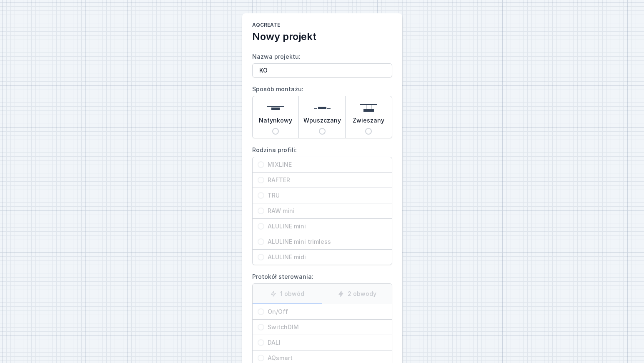 Image resolution: width=644 pixels, height=363 pixels. What do you see at coordinates (322, 205) in the screenshot?
I see `label: Rodzina profili:` at bounding box center [322, 205].